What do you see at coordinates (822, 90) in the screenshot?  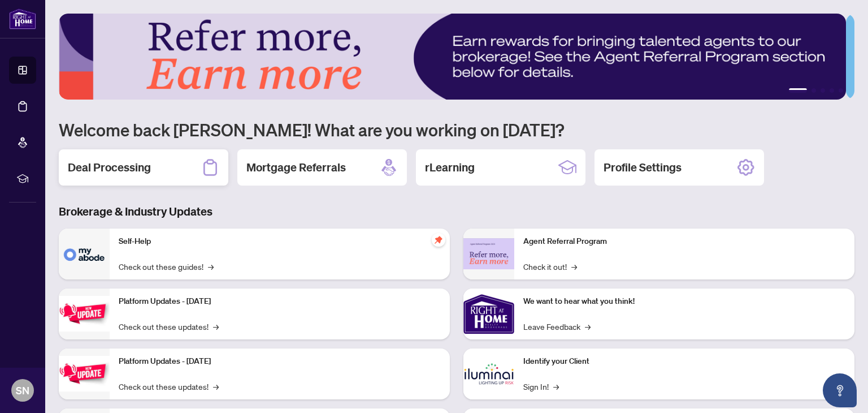 I see `button: 3` at bounding box center [822, 90].